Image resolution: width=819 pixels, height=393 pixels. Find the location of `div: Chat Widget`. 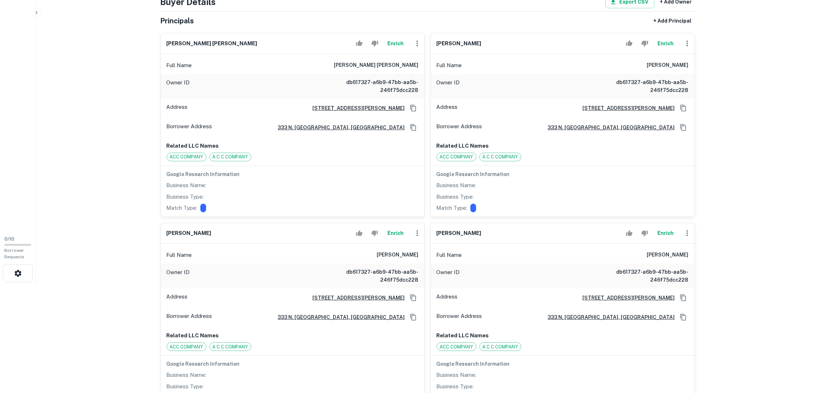

div: Chat Widget is located at coordinates (801, 353).